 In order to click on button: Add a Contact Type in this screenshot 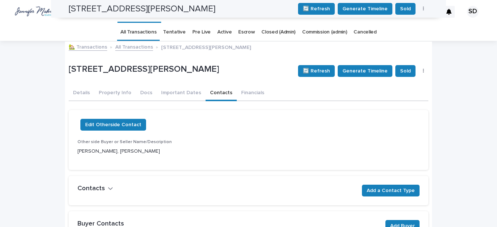, I will do `click(391, 190)`.